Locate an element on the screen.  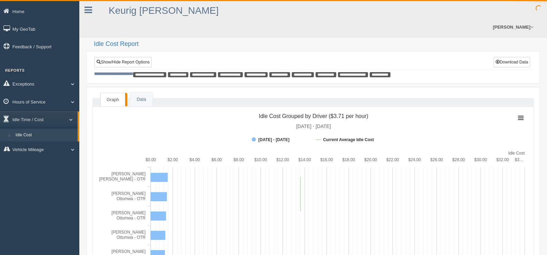
text: $22.00 is located at coordinates (393, 160).